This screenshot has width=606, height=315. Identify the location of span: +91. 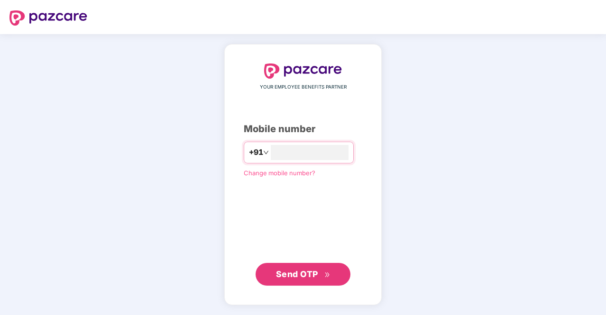
(256, 152).